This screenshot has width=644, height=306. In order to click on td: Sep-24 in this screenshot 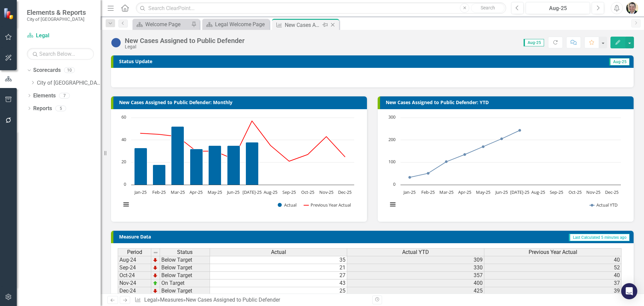, I will do `click(134, 267)`.